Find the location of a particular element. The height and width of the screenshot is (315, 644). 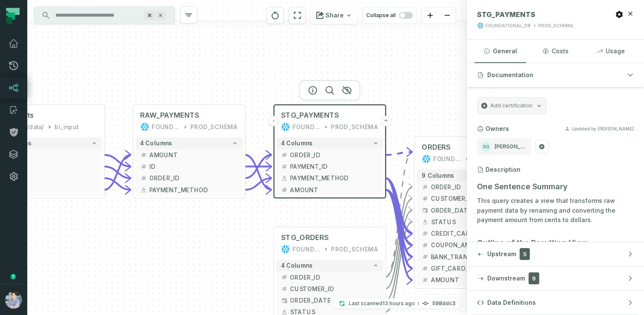

div: /user/data/ is located at coordinates (28, 127).